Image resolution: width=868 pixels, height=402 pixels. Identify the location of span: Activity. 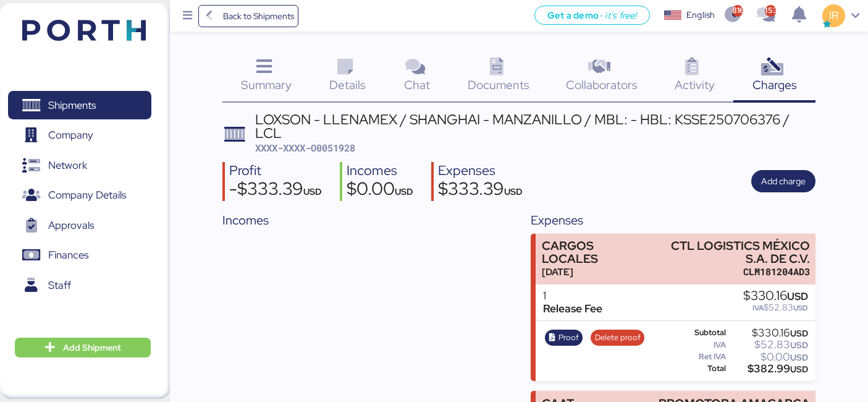
(695, 85).